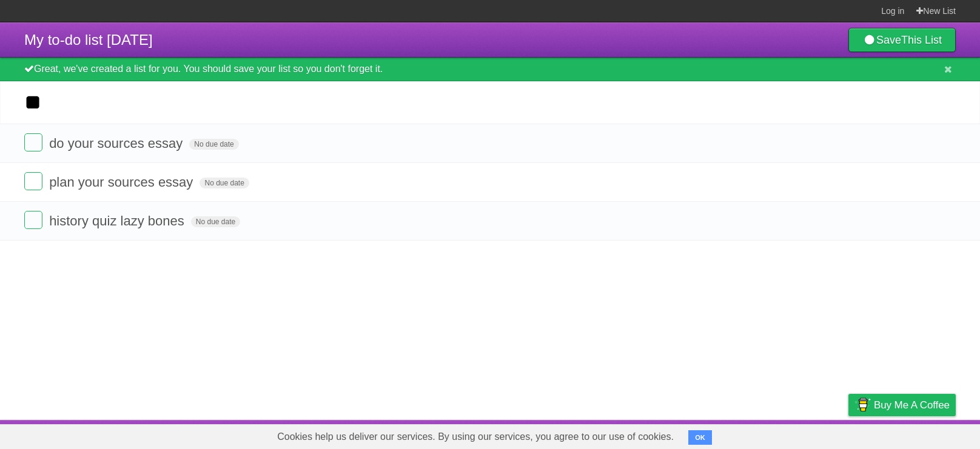 The height and width of the screenshot is (449, 980). Describe the element at coordinates (122, 182) in the screenshot. I see `span: plan your sources essay` at that location.